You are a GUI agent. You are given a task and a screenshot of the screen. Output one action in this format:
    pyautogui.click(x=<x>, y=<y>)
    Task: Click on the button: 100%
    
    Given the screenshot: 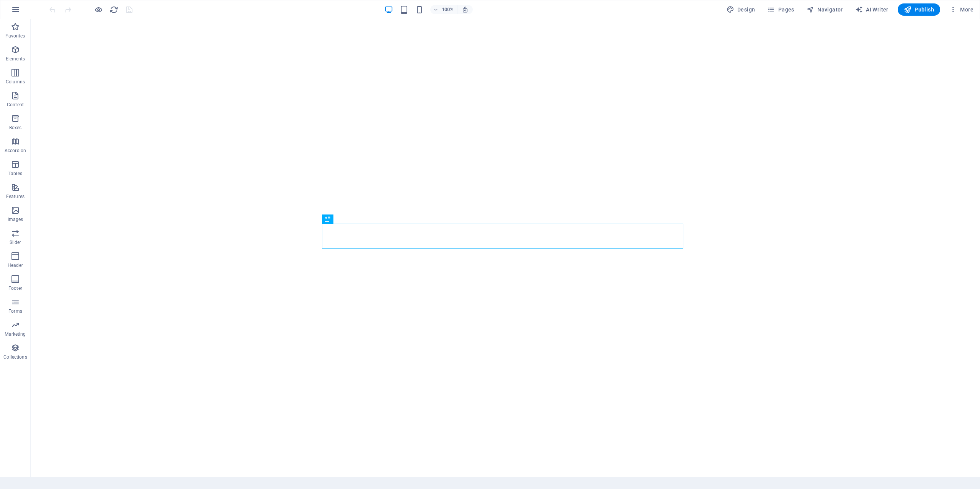 What is the action you would take?
    pyautogui.click(x=443, y=10)
    